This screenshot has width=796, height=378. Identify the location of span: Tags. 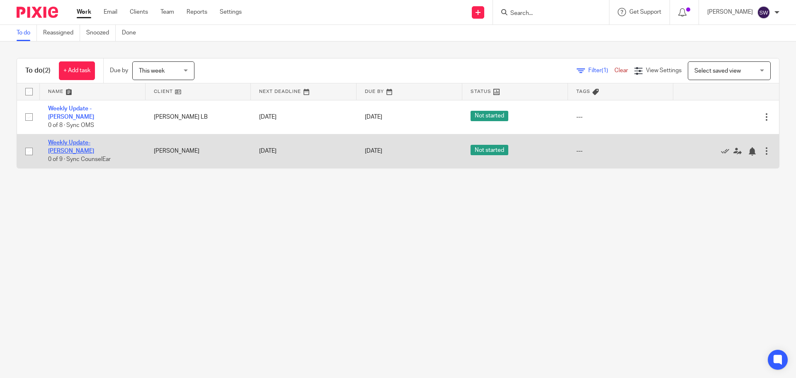
(583, 91).